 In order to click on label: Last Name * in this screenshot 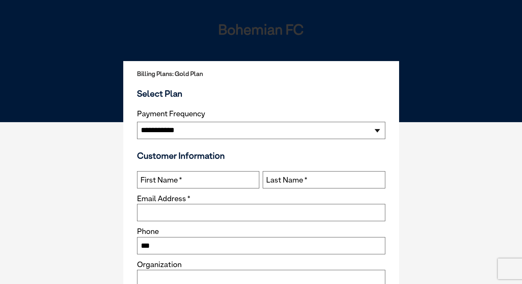, I will do `click(286, 180)`.